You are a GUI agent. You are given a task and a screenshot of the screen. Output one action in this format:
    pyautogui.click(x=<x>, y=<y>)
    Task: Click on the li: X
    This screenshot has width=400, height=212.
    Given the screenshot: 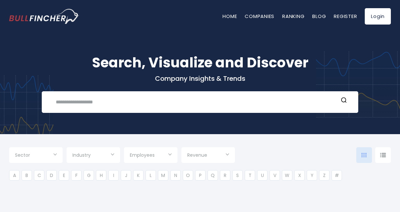 What is the action you would take?
    pyautogui.click(x=300, y=175)
    